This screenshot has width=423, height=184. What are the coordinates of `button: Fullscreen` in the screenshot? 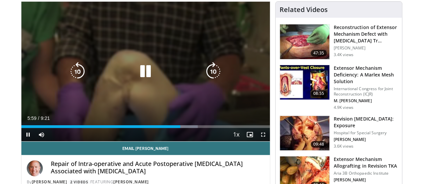 It's located at (263, 135).